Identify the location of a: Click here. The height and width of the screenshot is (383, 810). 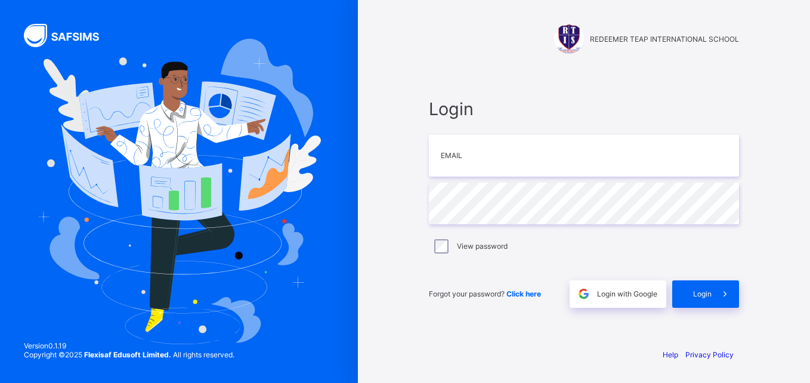
(523, 293).